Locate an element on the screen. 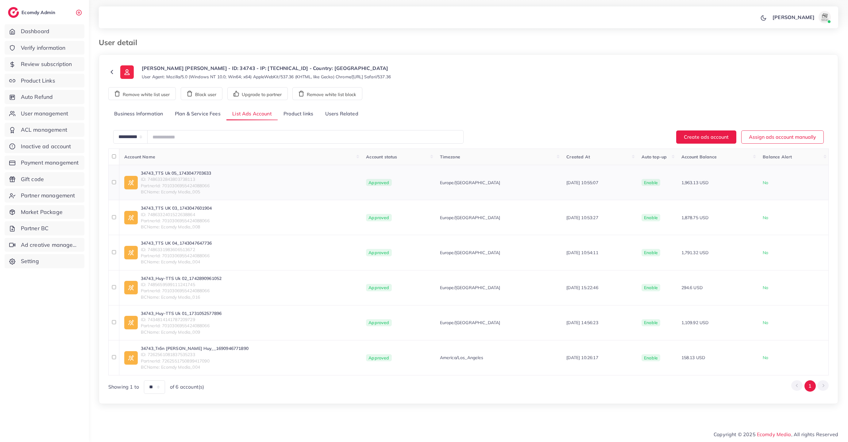 The height and width of the screenshot is (442, 848). span: Copyright © 2025 is located at coordinates (776, 434).